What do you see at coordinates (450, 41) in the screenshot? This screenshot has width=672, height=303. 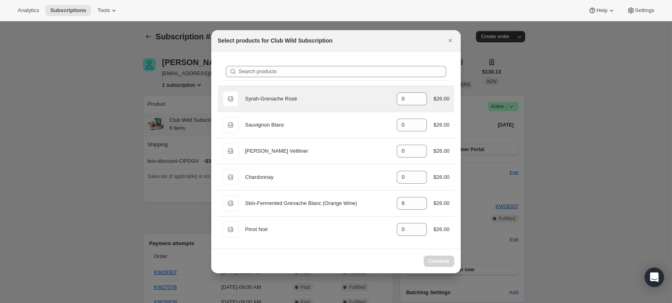 I see `button: Close` at bounding box center [450, 41].